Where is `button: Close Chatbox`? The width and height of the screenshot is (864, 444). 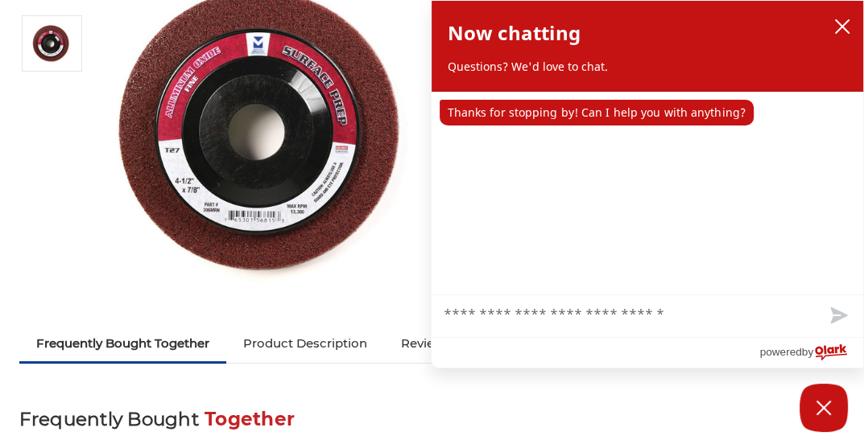
button: Close Chatbox is located at coordinates (824, 408).